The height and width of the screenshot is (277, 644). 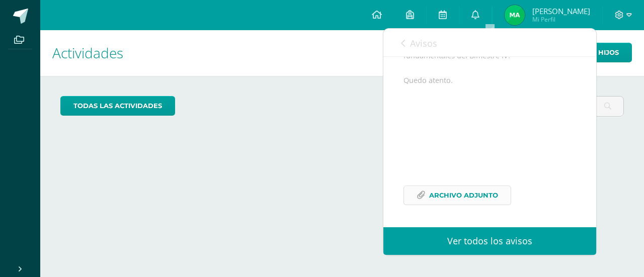 What do you see at coordinates (118, 105) in the screenshot?
I see `a: todas las Actividades` at bounding box center [118, 105].